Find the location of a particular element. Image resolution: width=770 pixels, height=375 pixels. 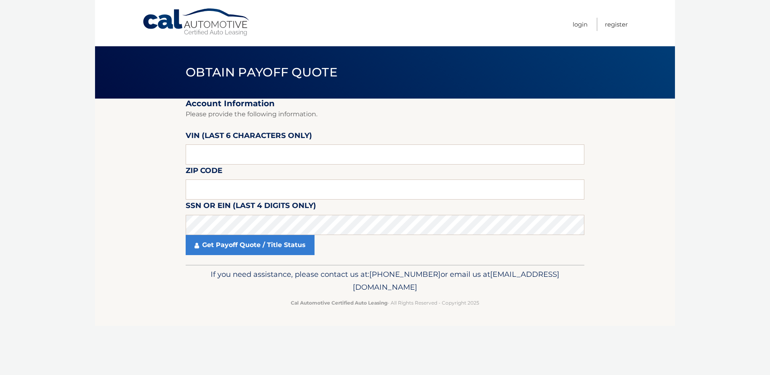

span: Obtain Payoff Quote is located at coordinates (261, 72).